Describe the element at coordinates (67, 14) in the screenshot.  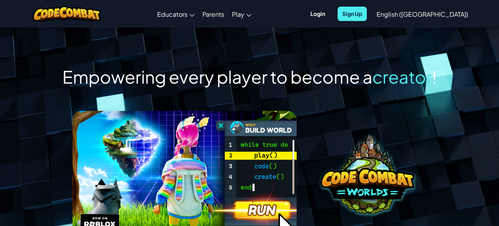
I see `img: CodeCombat logo` at that location.